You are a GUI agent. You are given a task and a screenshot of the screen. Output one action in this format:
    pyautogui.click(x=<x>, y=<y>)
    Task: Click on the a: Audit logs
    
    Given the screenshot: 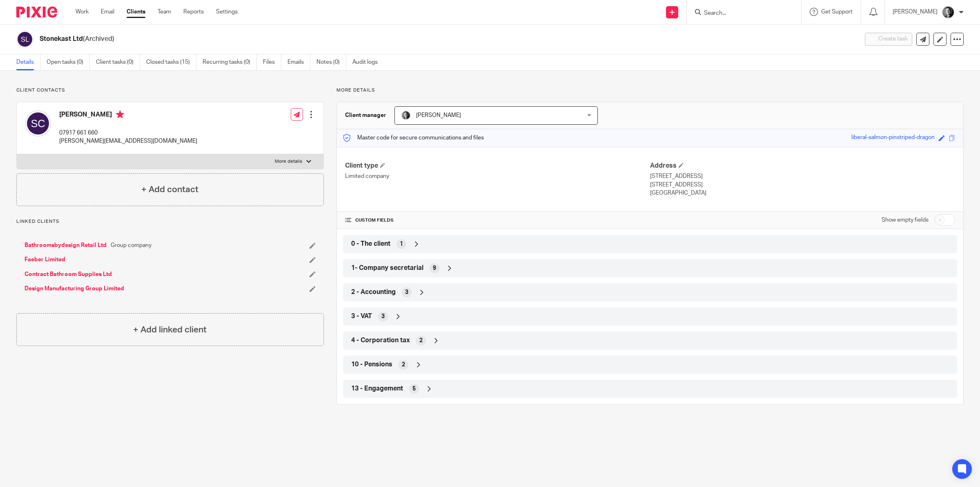 What is the action you would take?
    pyautogui.click(x=368, y=63)
    